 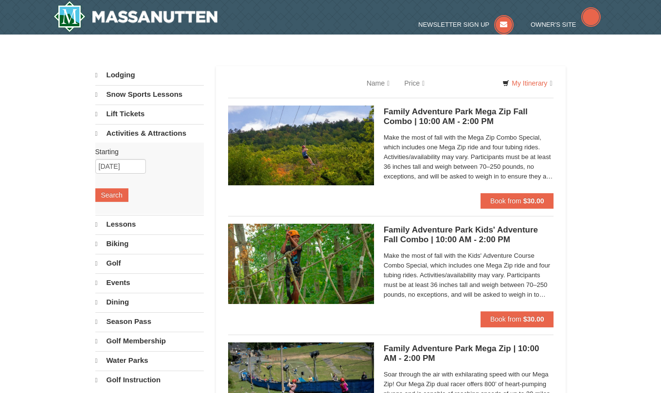 I want to click on a: Owner's Site, so click(x=566, y=24).